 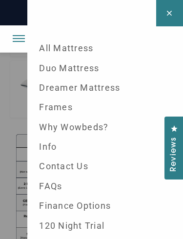 I want to click on a: Duo Mattress, so click(x=105, y=68).